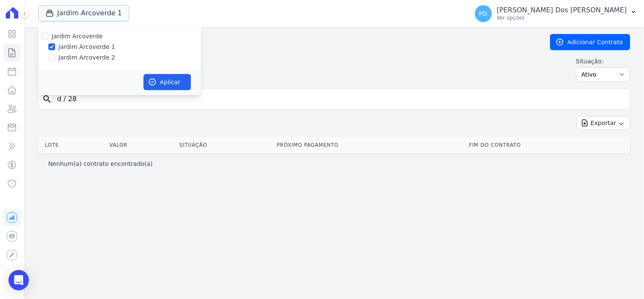 The width and height of the screenshot is (644, 299). What do you see at coordinates (72, 145) in the screenshot?
I see `th: Lote` at bounding box center [72, 145].